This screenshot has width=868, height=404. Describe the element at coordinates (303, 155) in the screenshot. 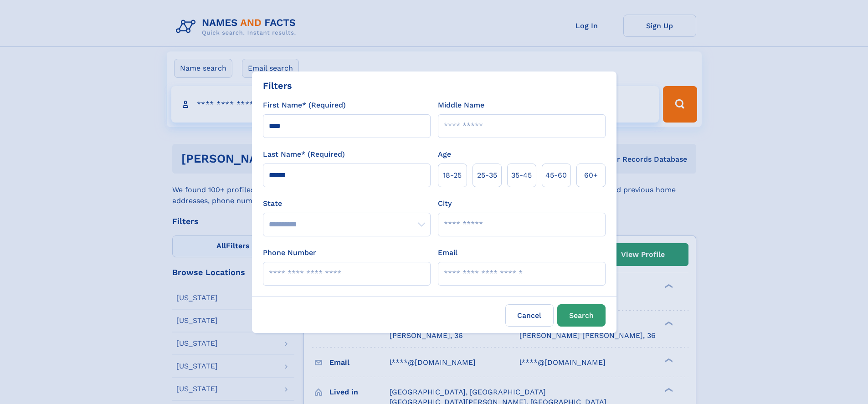

I see `label: Last Name* (Required)` at that location.